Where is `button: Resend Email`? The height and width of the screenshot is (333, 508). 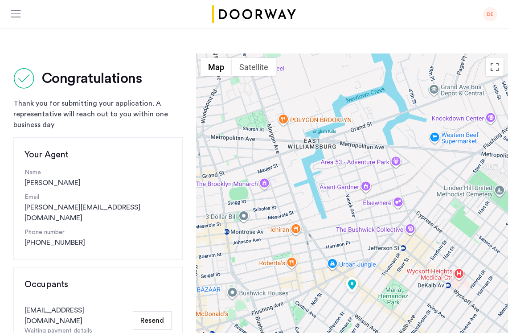 button: Resend Email is located at coordinates (152, 320).